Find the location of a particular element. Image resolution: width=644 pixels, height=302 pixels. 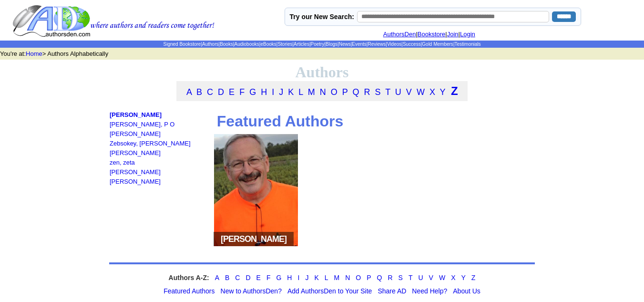

strong: Authors A-Z: is located at coordinates (189, 277).